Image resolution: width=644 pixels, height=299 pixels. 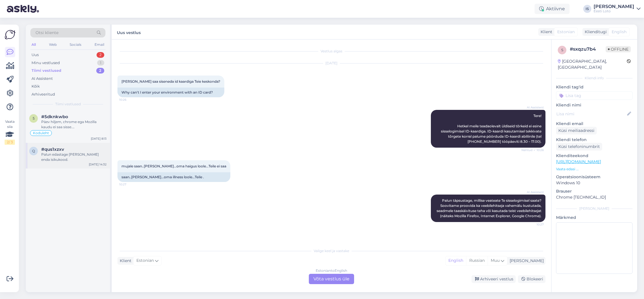 What do you see at coordinates (10, 132) in the screenshot?
I see `div: Vaata siia` at bounding box center [10, 132].